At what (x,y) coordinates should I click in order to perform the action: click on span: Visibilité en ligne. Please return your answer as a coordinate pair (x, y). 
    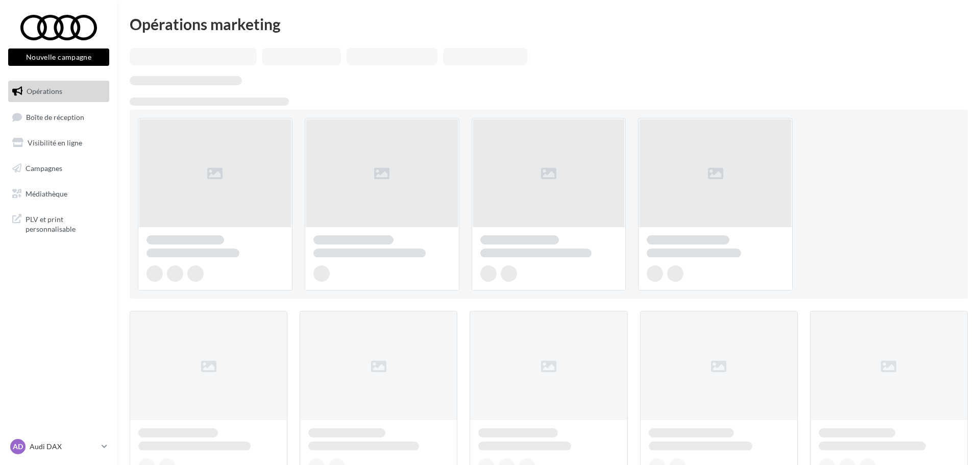
    Looking at the image, I should click on (55, 143).